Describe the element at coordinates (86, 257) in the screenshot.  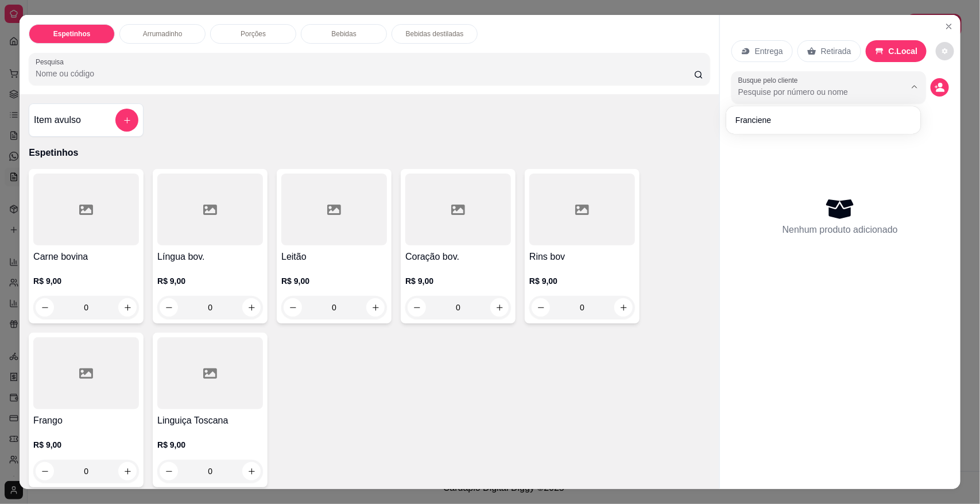
I see `h4: Carne bovina` at that location.